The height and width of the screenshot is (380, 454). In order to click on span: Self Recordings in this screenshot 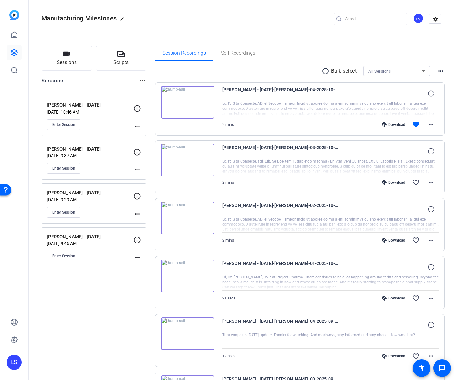, I will do `click(238, 53)`.